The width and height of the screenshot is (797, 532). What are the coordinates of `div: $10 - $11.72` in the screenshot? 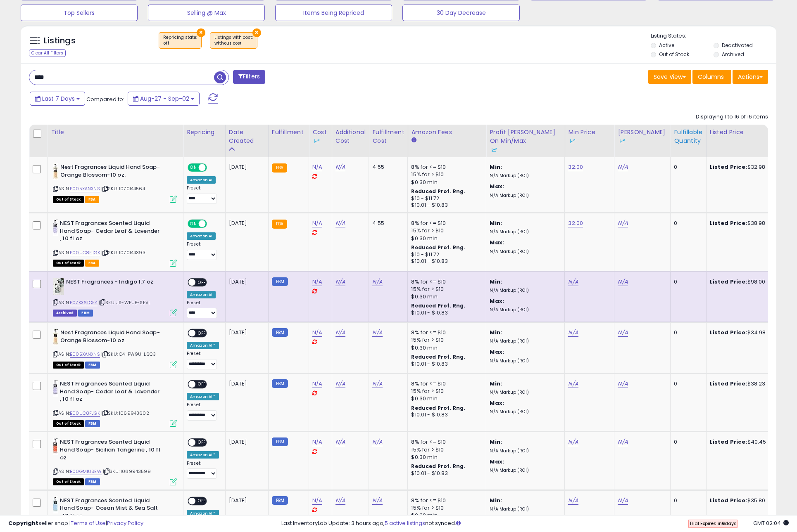 It's located at (446, 199).